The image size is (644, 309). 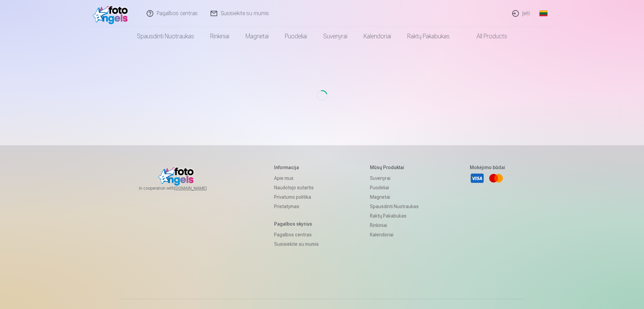 I want to click on a: Susisiekite su mumis, so click(x=296, y=244).